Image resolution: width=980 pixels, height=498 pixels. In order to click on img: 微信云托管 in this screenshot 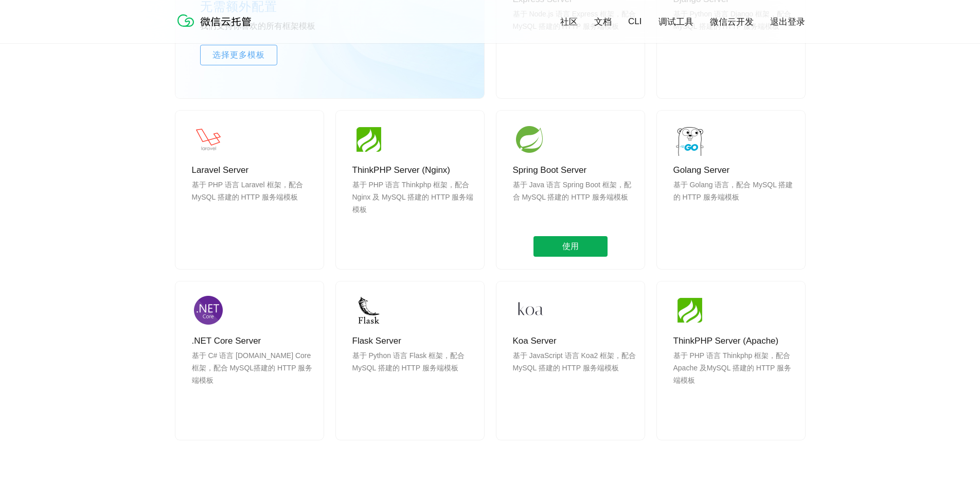, I will do `click(217, 21)`.